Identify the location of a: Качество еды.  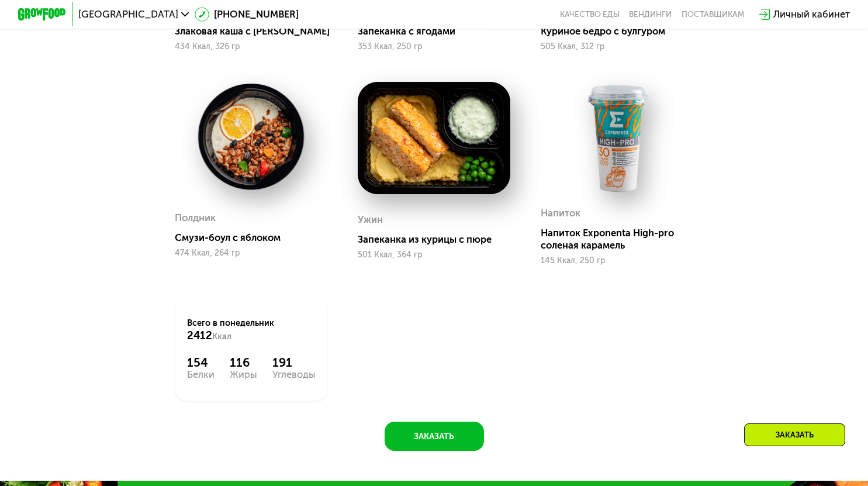
(590, 14).